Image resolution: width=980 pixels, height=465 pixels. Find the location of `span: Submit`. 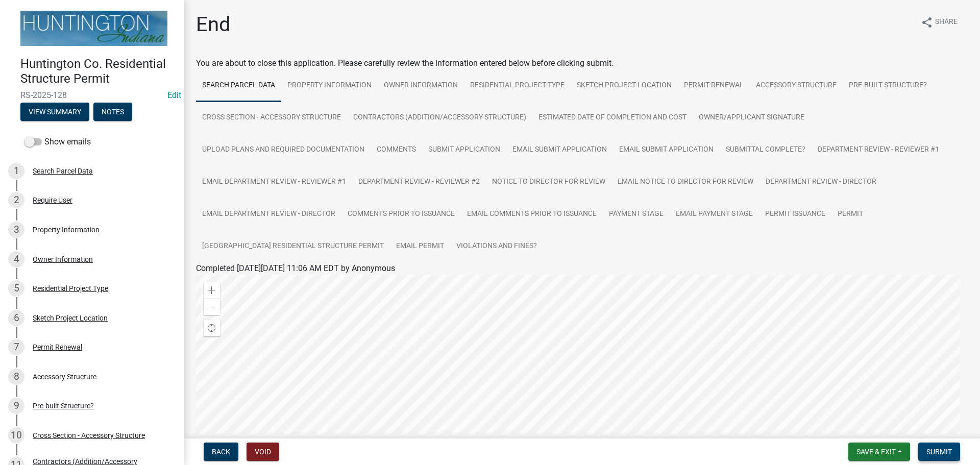

span: Submit is located at coordinates (939, 452).